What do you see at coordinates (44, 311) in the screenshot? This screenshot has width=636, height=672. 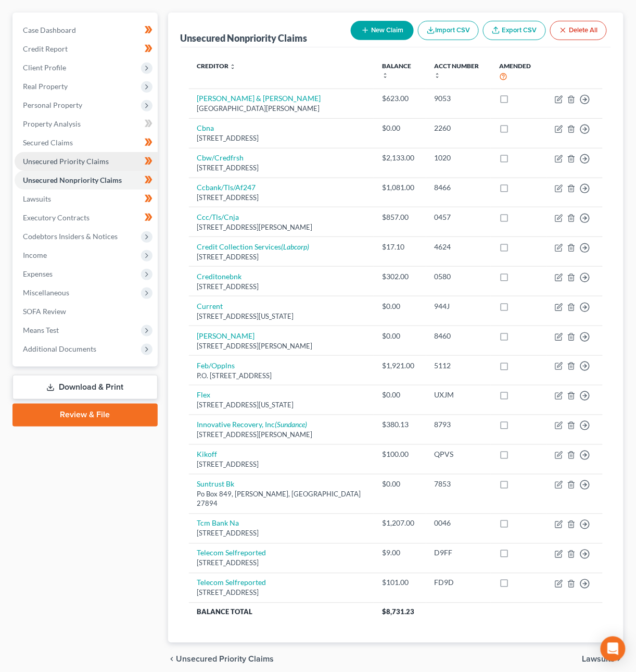 I see `span: SOFA Review` at bounding box center [44, 311].